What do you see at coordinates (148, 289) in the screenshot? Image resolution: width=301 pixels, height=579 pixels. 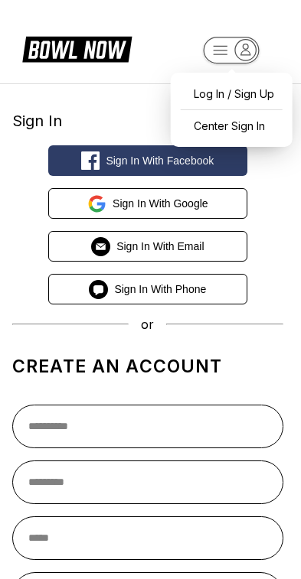 I see `button: Sign in with Phone` at bounding box center [148, 289].